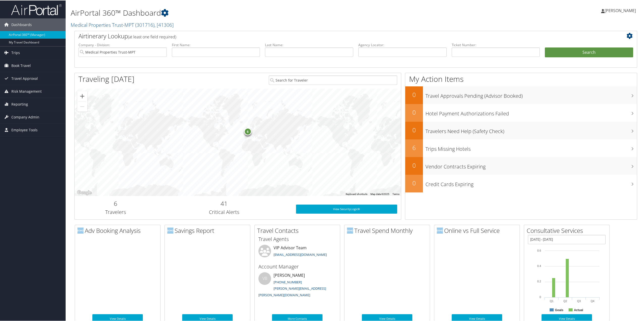  What do you see at coordinates (521, 113) in the screenshot?
I see `a: 0Hotel Payment Authorizations Failed` at bounding box center [521, 113].